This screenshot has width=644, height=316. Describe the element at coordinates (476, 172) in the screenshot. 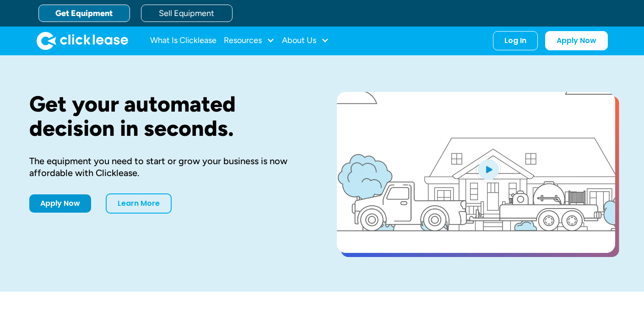

I see `a: open lightbox` at that location.